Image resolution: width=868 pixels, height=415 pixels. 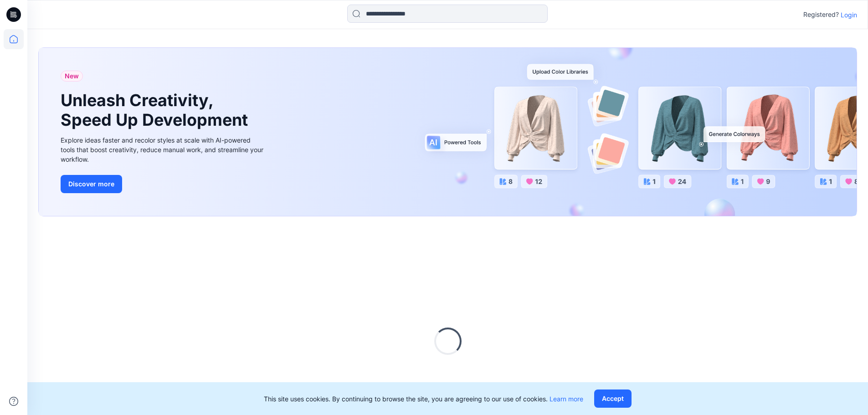 I want to click on p: This site uses cookies. By continuing to browse the site, you are agreeing to our use of cookies., so click(x=423, y=399).